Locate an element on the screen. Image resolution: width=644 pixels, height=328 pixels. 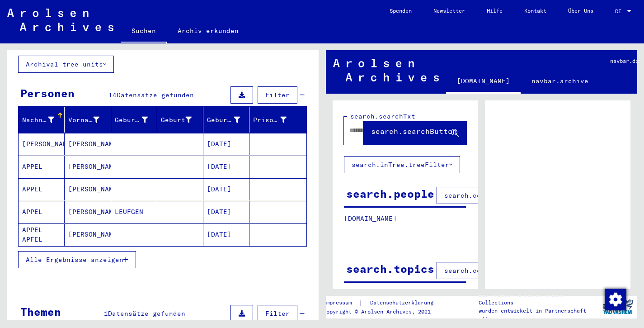
a: Datenschutzerklärung is located at coordinates (404, 303).